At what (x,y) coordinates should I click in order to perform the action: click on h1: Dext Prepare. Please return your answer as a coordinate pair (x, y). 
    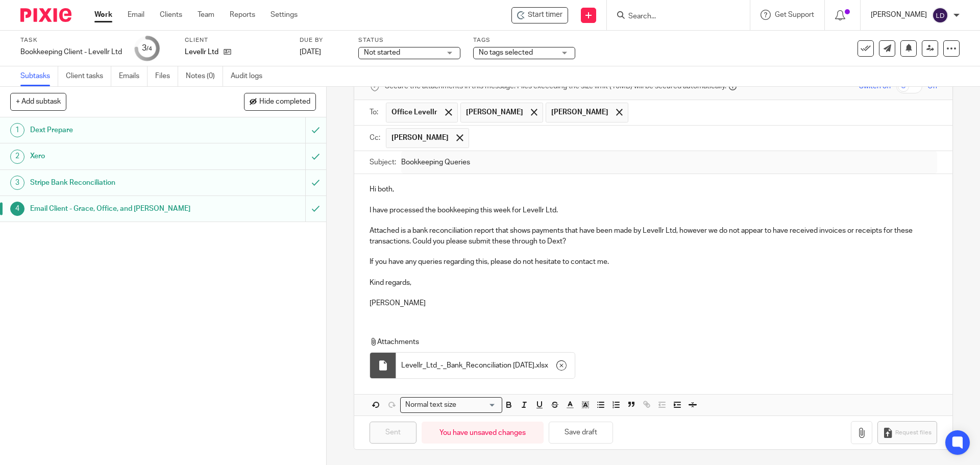
    Looking at the image, I should click on (118, 130).